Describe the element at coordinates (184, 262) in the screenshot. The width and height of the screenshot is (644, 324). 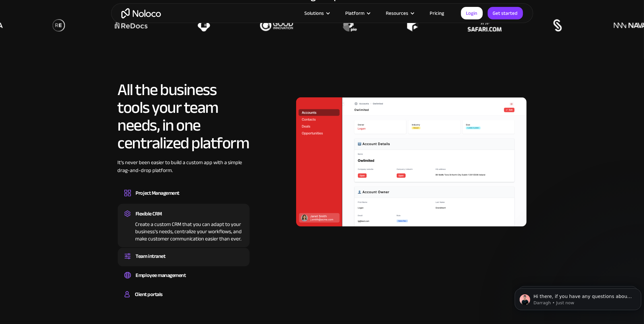
I see `div: Set up a central space for your team to collaborate, share information, and stay up to date on co...` at that location.